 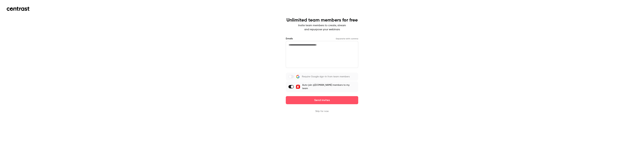 I want to click on p: Separate with comma, so click(x=347, y=39).